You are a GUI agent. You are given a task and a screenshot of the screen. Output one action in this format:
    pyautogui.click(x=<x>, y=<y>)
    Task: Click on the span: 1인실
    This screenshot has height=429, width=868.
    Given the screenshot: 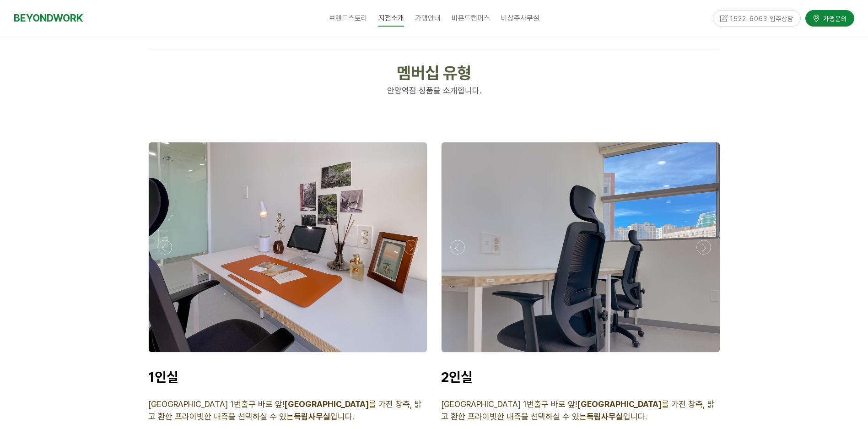 What is the action you would take?
    pyautogui.click(x=163, y=376)
    